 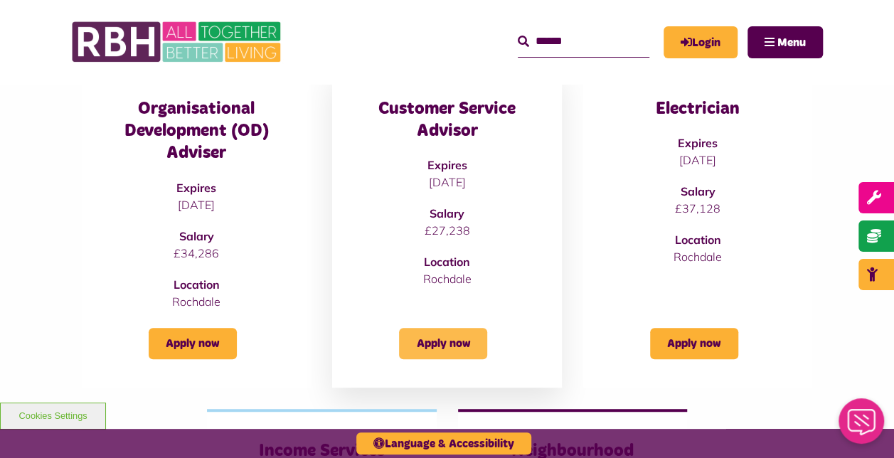 What do you see at coordinates (700, 42) in the screenshot?
I see `a: MyRBH` at bounding box center [700, 42].